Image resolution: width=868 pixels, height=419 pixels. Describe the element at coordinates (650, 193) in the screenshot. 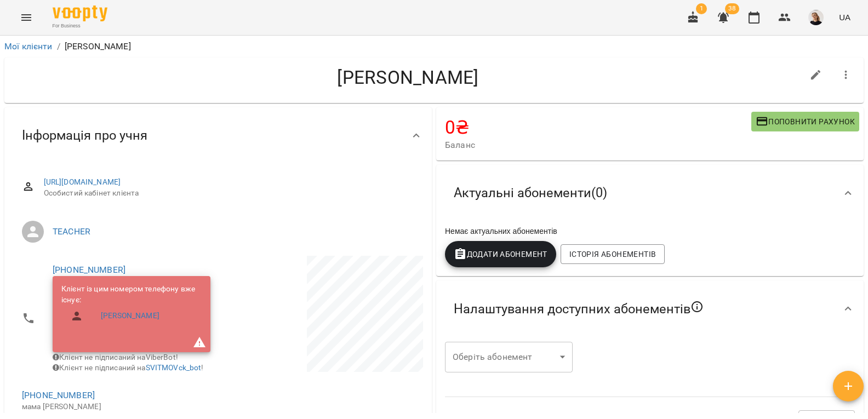

I see `div: Актуальні абонементи(0)` at that location.